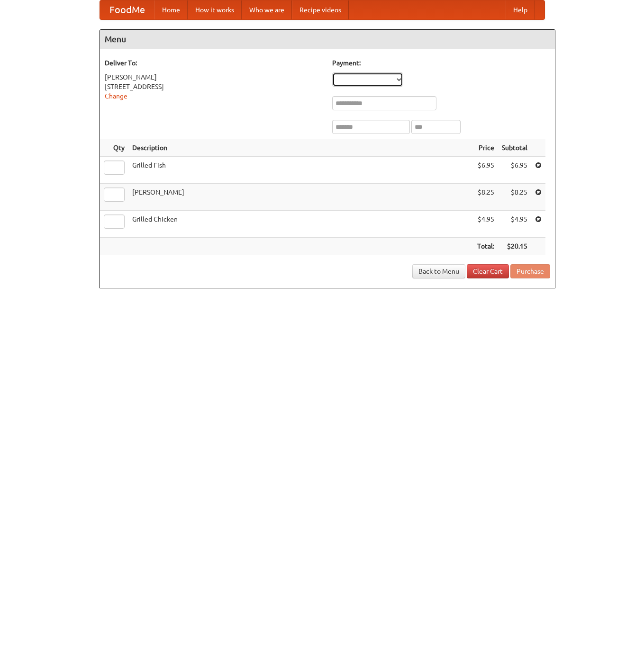 This screenshot has width=644, height=670. Describe the element at coordinates (327, 39) in the screenshot. I see `h4: Menu` at that location.